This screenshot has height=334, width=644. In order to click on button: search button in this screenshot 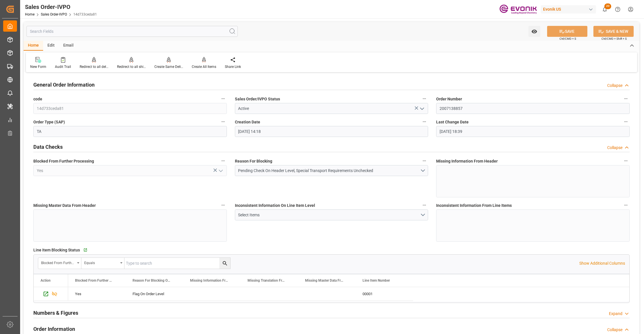, I will do `click(225, 263)`.